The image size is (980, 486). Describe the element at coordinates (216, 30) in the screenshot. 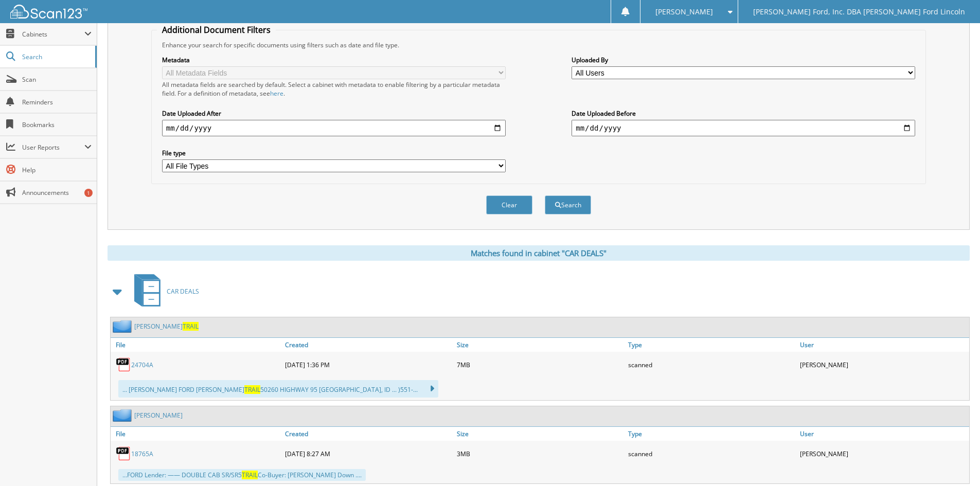

I see `legend: Additional Document Filters` at that location.